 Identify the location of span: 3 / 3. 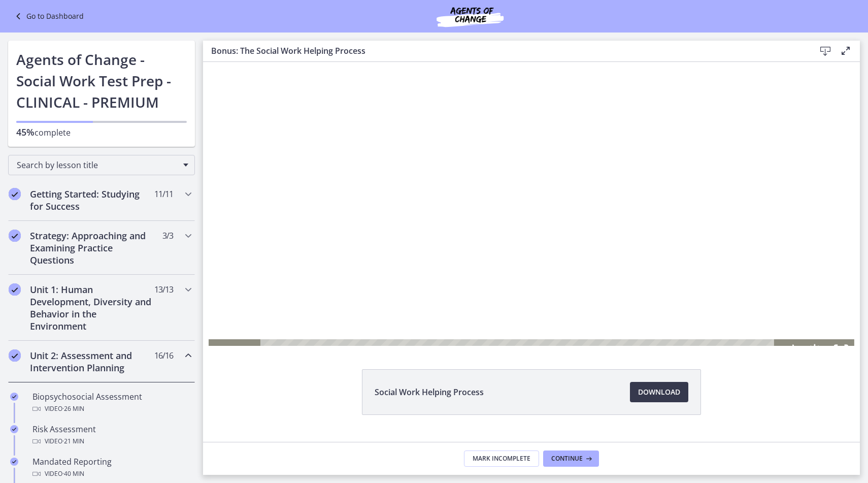
(167, 236).